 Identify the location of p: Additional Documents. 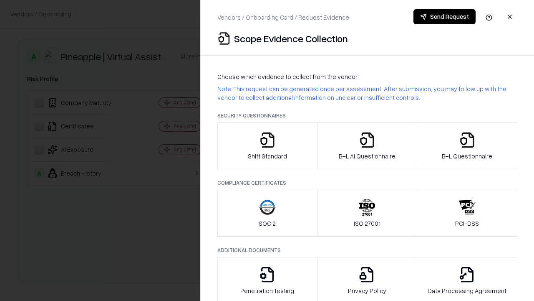
(367, 250).